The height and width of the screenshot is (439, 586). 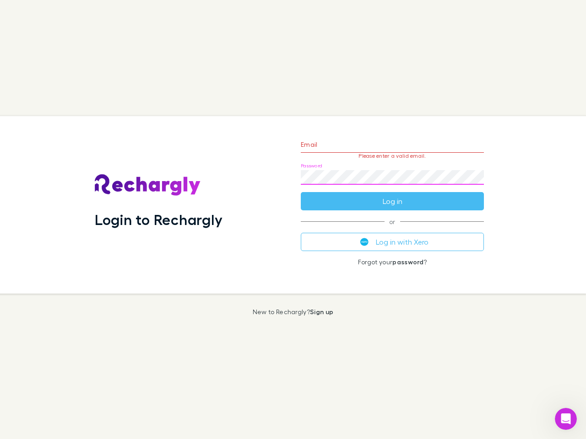 What do you see at coordinates (293, 312) in the screenshot?
I see `p: New to Rechargly?` at bounding box center [293, 312].